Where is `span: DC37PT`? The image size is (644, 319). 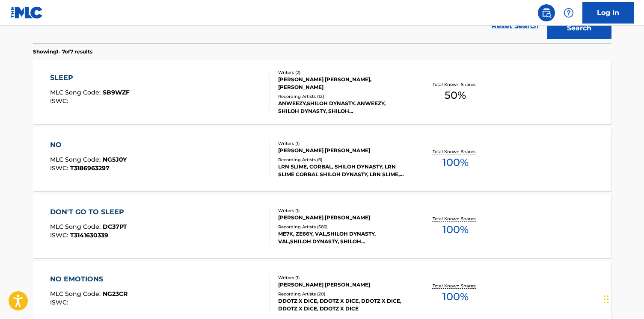
span: DC37PT is located at coordinates (115, 226).